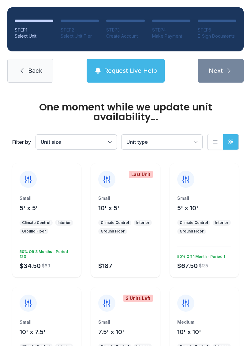 Image resolution: width=251 pixels, height=346 pixels. What do you see at coordinates (189, 332) in the screenshot?
I see `button: 10' x 10'` at bounding box center [189, 332].